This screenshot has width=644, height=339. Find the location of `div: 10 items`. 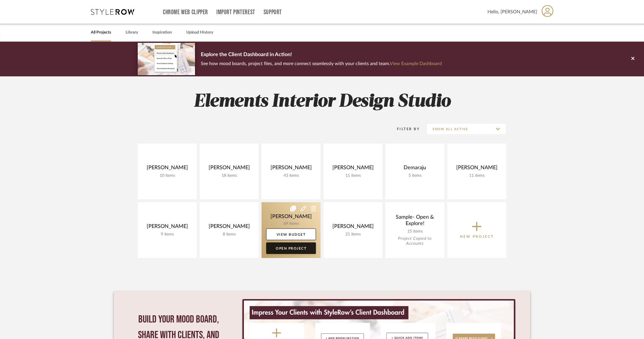

div: 10 items is located at coordinates (167, 175).